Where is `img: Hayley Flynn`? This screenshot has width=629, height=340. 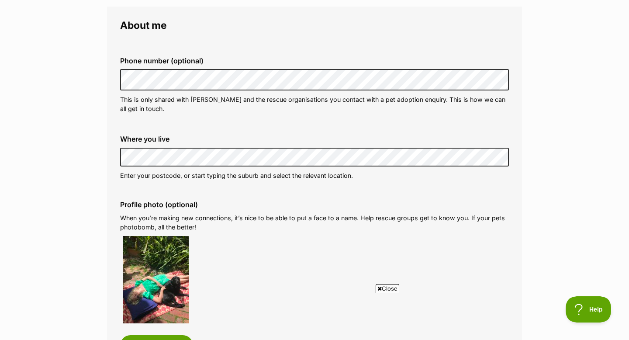 img: Hayley Flynn is located at coordinates (156, 280).